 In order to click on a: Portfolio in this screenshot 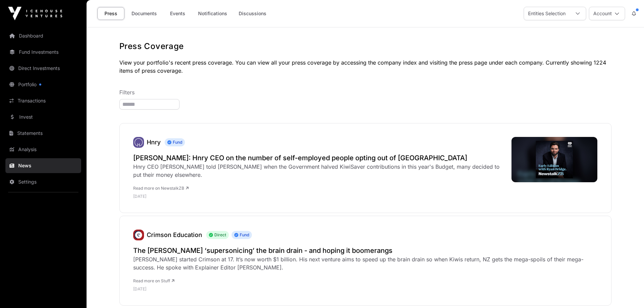, I will do `click(43, 85)`.